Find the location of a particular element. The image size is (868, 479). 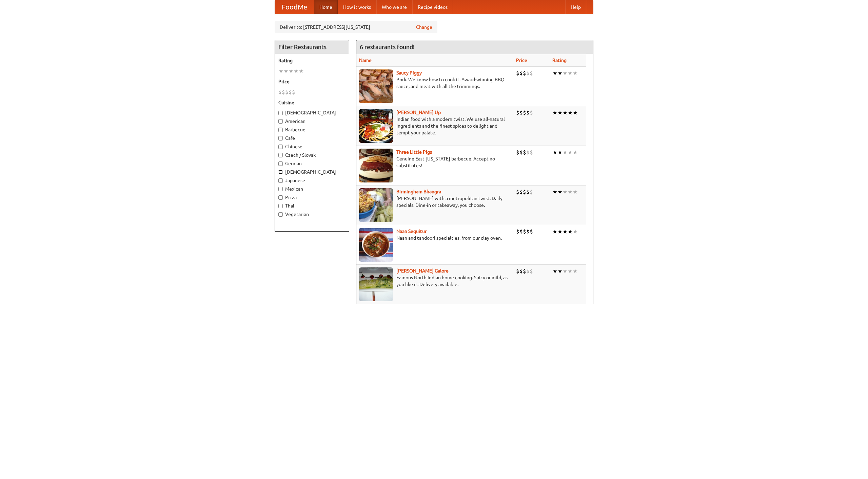

p: Naan and tandoori specialties, from our clay oven. is located at coordinates (435, 238).